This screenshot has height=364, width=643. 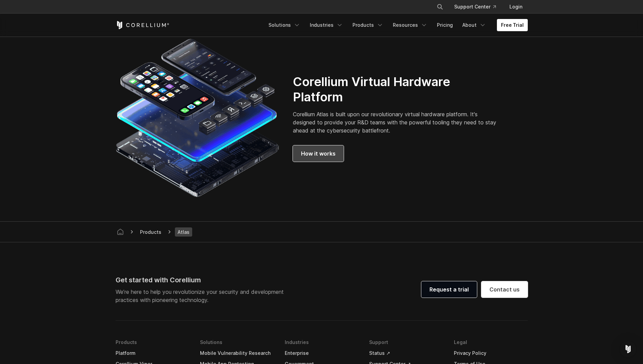 I want to click on span: Products, so click(x=151, y=231).